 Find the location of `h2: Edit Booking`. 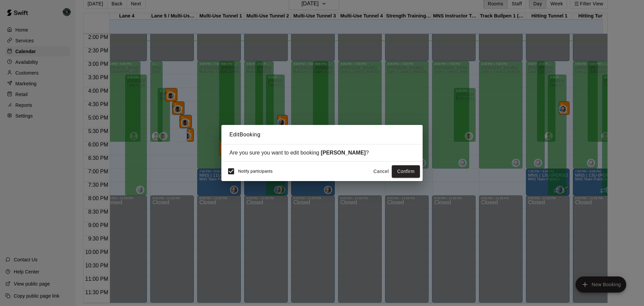

h2: Edit Booking is located at coordinates (322, 135).